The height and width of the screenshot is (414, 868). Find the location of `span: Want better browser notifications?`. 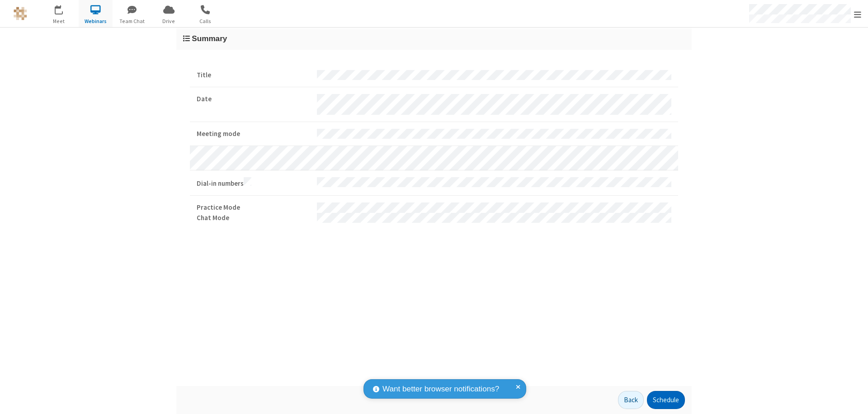

span: Want better browser notifications? is located at coordinates (441, 389).